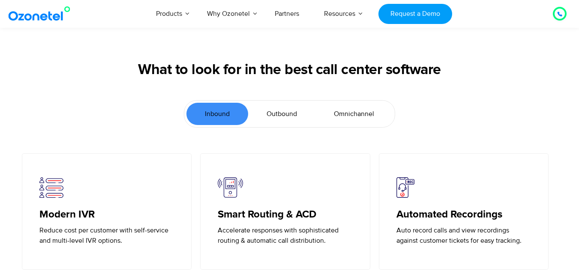 The width and height of the screenshot is (579, 271). Describe the element at coordinates (282, 114) in the screenshot. I see `span: Outbound` at that location.